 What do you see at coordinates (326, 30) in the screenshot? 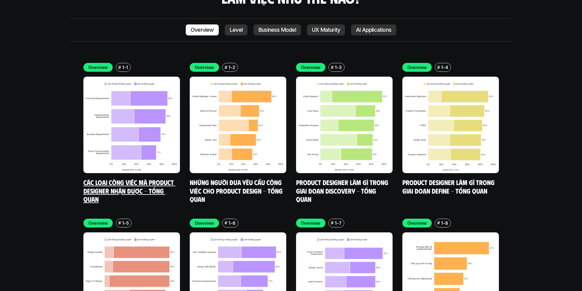
I see `p: UX Maturity` at bounding box center [326, 30].